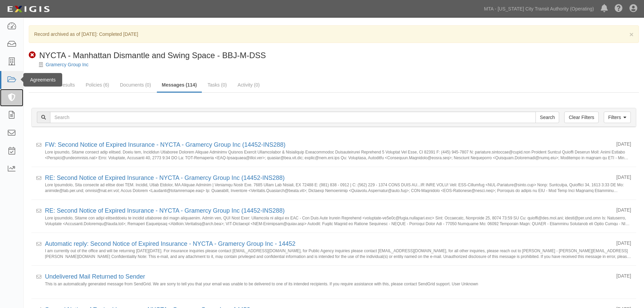 The width and height of the screenshot is (644, 308). What do you see at coordinates (95, 277) in the screenshot?
I see `a: Undelivered Mail Returned to Sender` at bounding box center [95, 277].